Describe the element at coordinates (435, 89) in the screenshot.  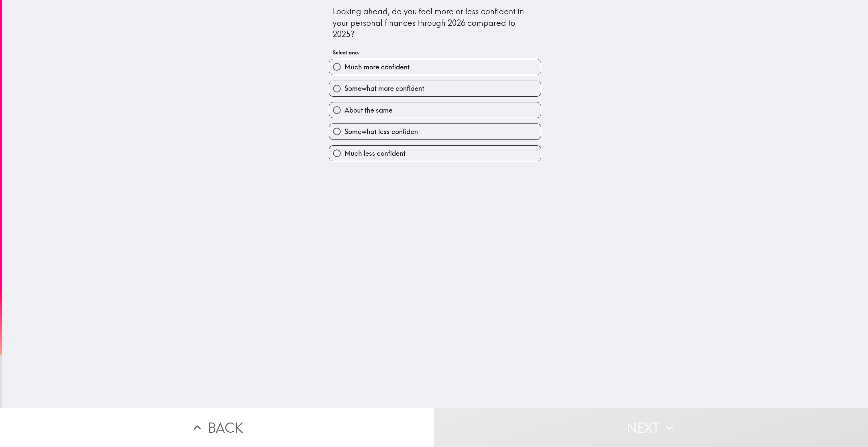
I see `button: Somewhat more confident` at that location.